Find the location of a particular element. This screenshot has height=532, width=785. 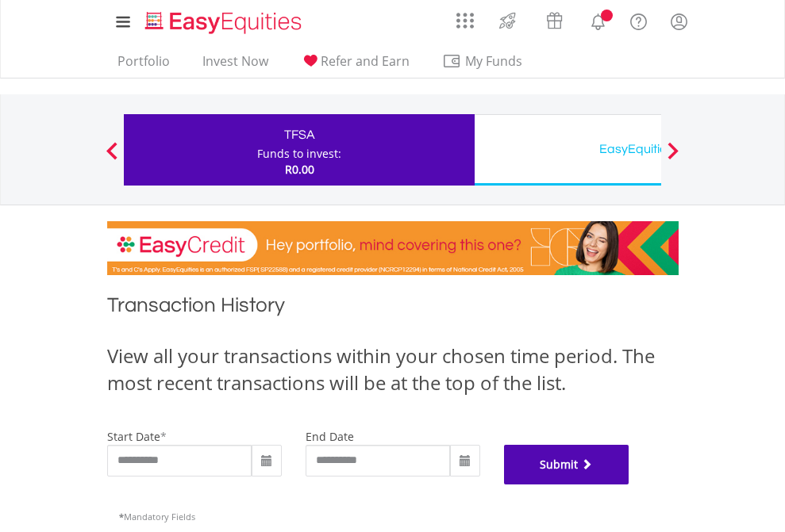

a: My Profile is located at coordinates (678, 22).